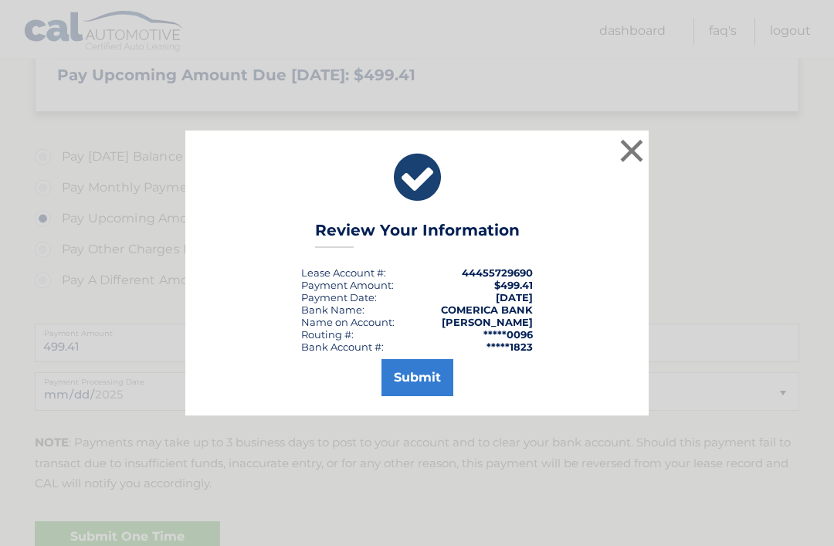 The height and width of the screenshot is (546, 834). What do you see at coordinates (497, 273) in the screenshot?
I see `strong: 44455729690` at bounding box center [497, 273].